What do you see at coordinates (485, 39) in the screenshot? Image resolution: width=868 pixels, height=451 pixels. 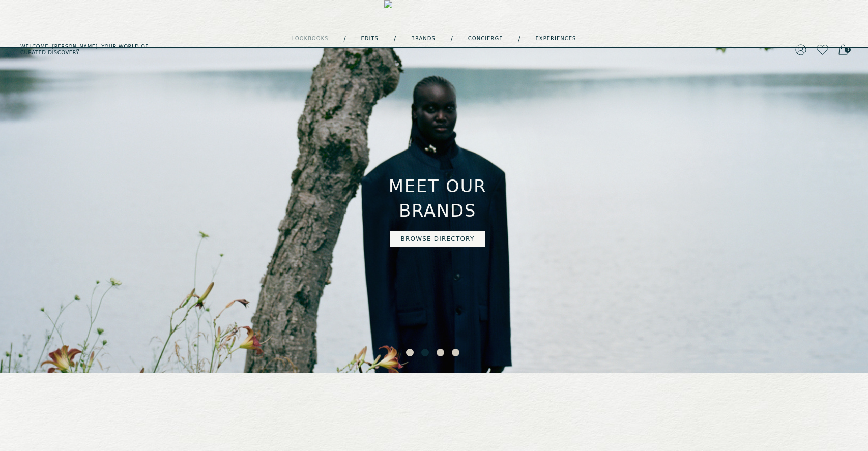 I see `a: concierge` at bounding box center [485, 39].